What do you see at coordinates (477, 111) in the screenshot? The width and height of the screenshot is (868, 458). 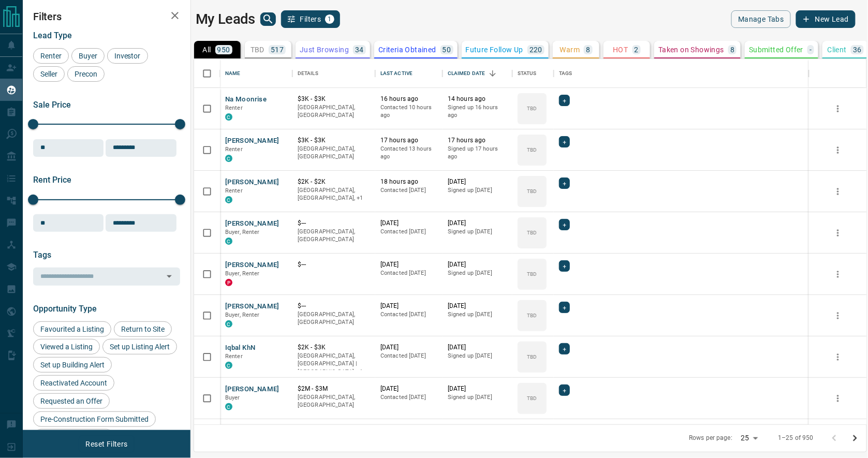 I see `p: Signed up 16 hours ago` at bounding box center [477, 111].